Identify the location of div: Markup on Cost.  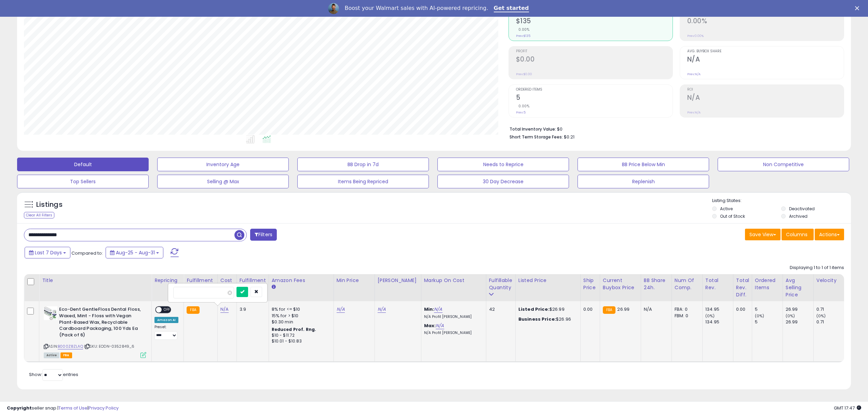
(453, 280).